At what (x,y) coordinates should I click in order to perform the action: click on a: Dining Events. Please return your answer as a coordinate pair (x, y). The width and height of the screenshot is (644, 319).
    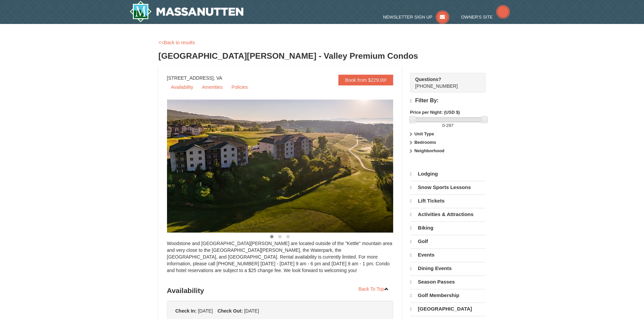
    Looking at the image, I should click on (448, 269).